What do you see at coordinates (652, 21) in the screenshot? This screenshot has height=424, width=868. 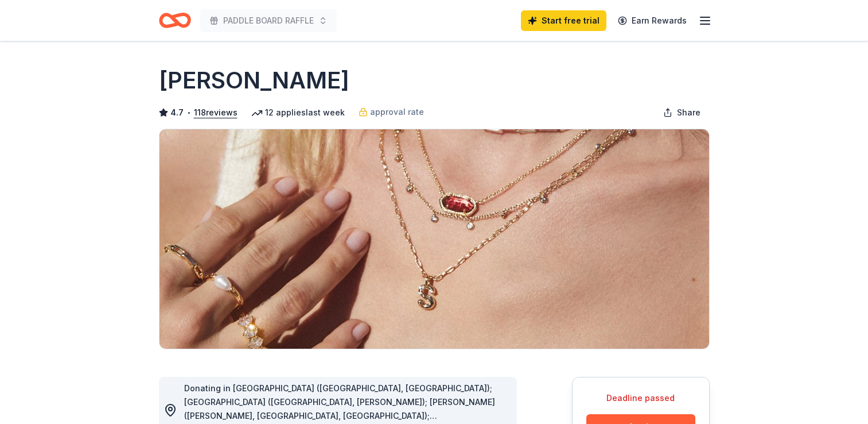 I see `a: Earn Rewards` at bounding box center [652, 21].